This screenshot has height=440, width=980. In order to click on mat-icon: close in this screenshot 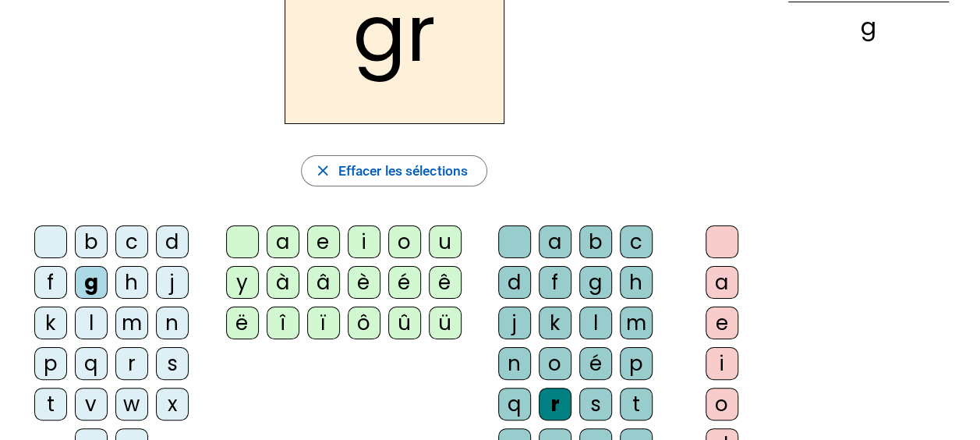, I will do `click(323, 171)`.